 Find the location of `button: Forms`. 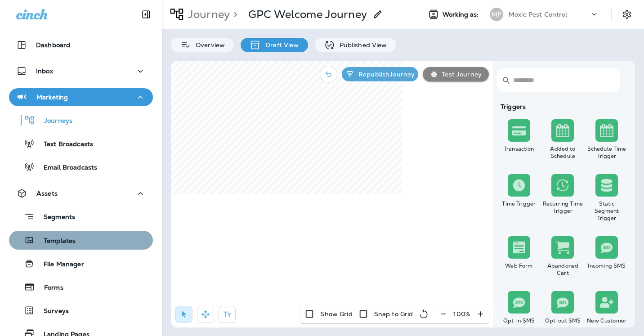

button: Forms is located at coordinates (81, 287).